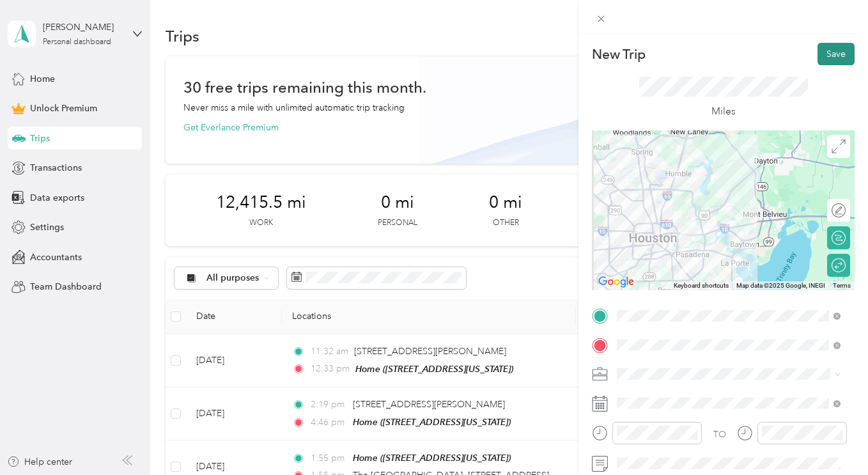 The width and height of the screenshot is (868, 475). What do you see at coordinates (619, 54) in the screenshot?
I see `p: New Trip` at bounding box center [619, 54].